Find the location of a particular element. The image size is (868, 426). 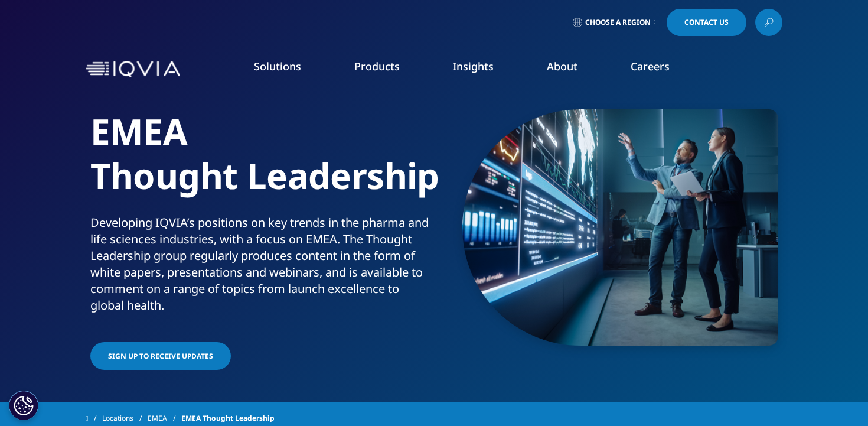

a: Sign up to receive updates is located at coordinates (161, 356).